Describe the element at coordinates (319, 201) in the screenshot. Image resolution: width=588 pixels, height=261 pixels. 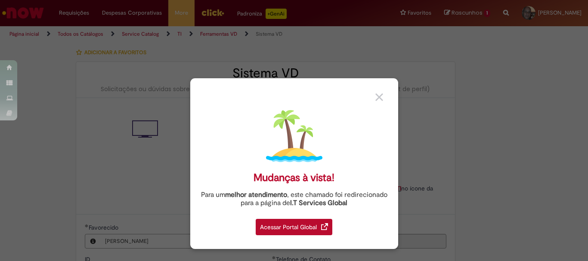
I see `a: I.T Services Global` at that location.